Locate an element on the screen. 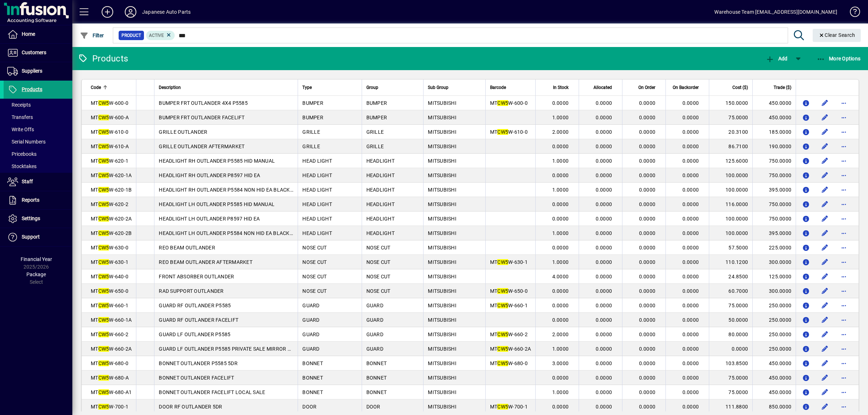  td: 116.0000 is located at coordinates (731, 204).